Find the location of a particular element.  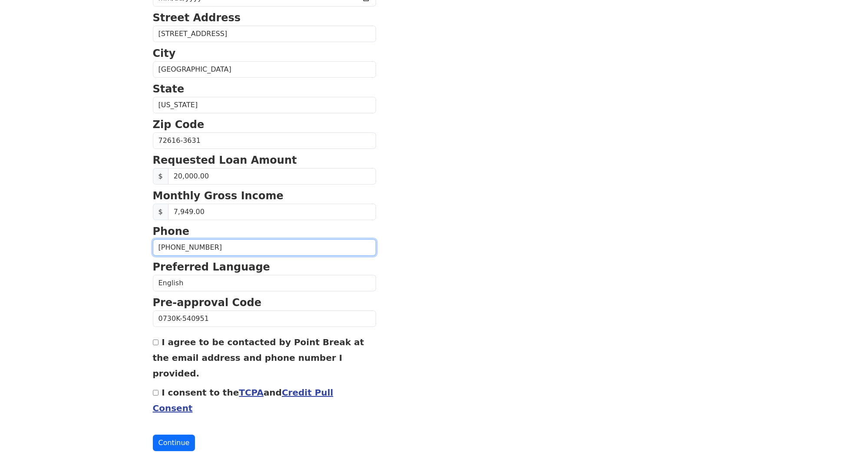

p: Monthly Gross Income is located at coordinates (264, 196).